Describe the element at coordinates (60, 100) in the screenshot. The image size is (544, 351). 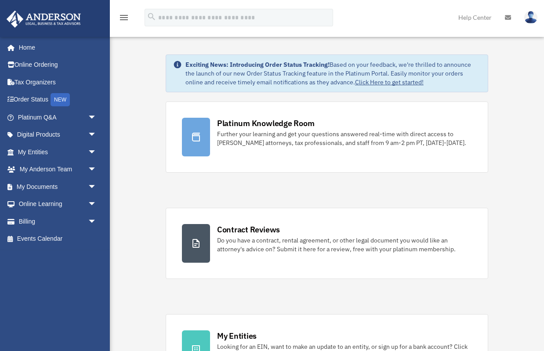
I see `div: NEW` at that location.